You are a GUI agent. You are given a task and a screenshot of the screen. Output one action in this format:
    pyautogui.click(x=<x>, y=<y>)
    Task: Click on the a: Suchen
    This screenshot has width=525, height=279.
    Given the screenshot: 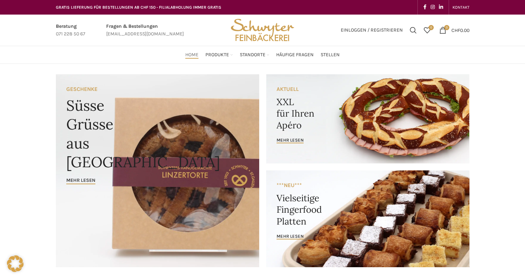 What is the action you would take?
    pyautogui.click(x=413, y=30)
    